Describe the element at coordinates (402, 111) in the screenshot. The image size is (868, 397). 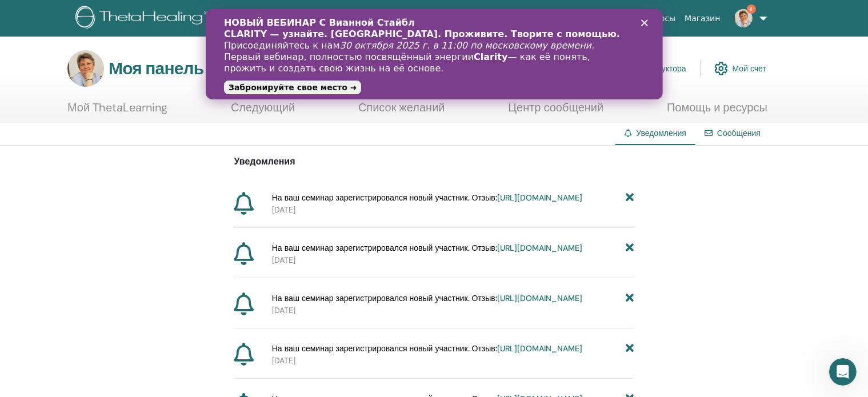
I see `a: Список желаний` at that location.